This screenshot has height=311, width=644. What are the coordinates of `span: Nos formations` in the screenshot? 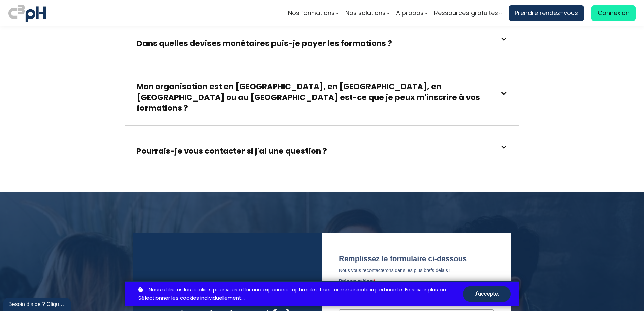 It's located at (311, 13).